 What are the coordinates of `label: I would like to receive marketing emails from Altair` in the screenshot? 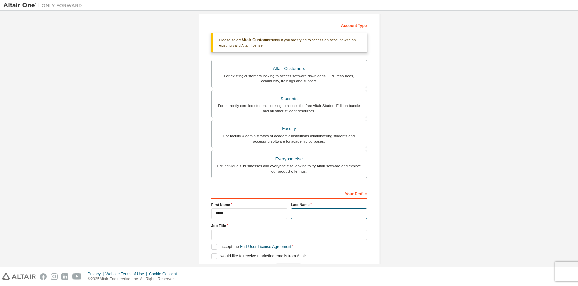 It's located at (259, 256).